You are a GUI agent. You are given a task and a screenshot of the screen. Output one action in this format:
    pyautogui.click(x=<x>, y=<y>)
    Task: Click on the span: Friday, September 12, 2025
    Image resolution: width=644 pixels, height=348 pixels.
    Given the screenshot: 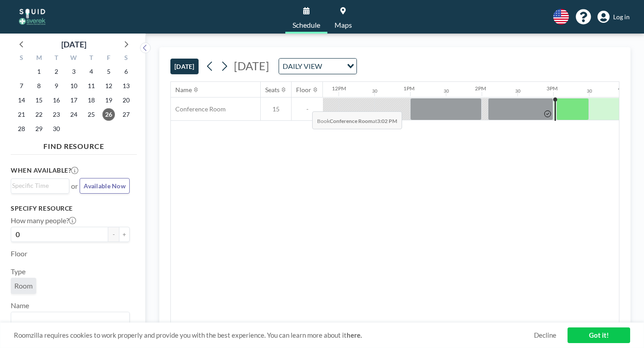 What is the action you would take?
    pyautogui.click(x=109, y=86)
    